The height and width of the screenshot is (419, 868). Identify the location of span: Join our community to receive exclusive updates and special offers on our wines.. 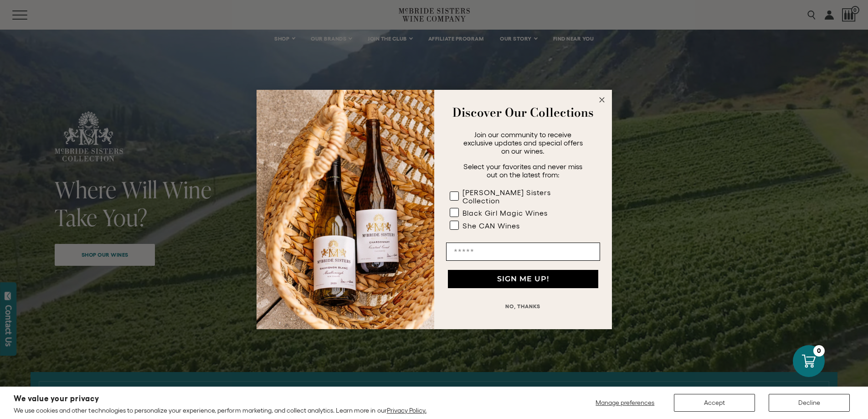
(523, 143).